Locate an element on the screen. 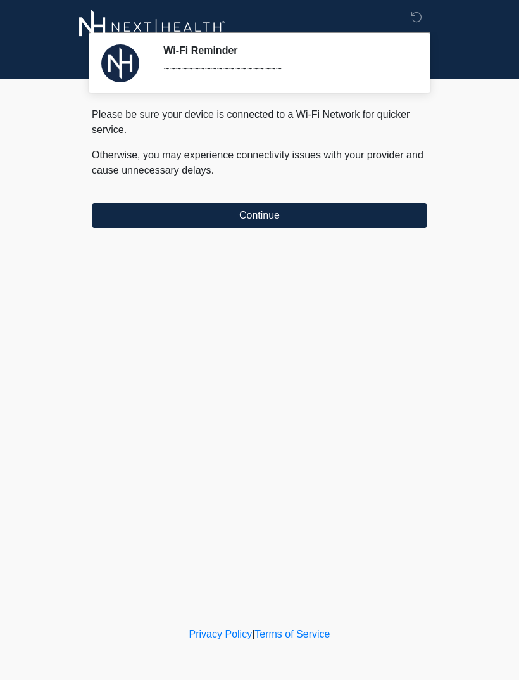  p: Please be sure your device is connected to a Wi-Fi Network for quicker service. is located at coordinates (260, 122).